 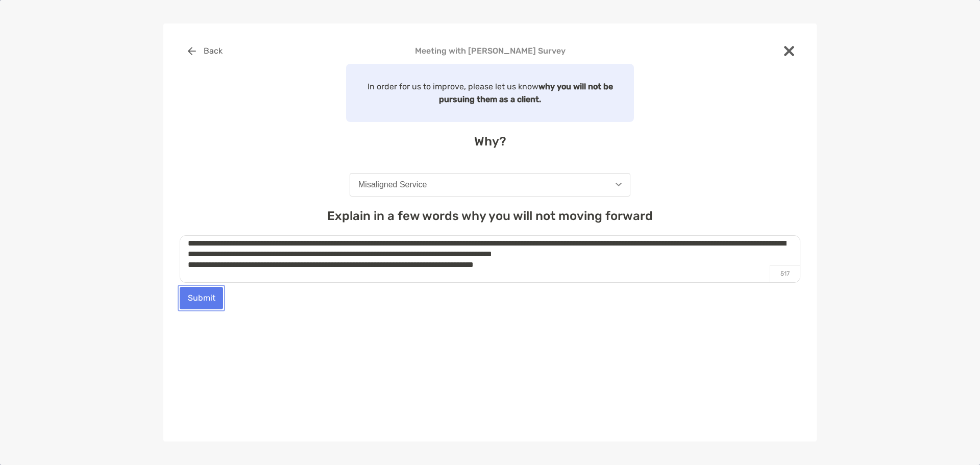 What do you see at coordinates (393, 184) in the screenshot?
I see `div: Misaligned Service` at bounding box center [393, 184].